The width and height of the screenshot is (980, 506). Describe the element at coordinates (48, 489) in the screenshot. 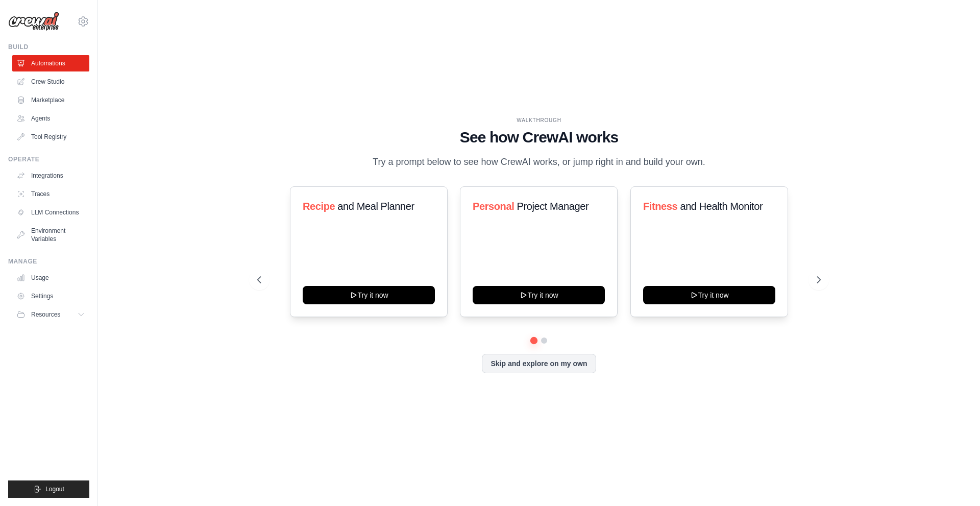

I see `button: Logout` at that location.